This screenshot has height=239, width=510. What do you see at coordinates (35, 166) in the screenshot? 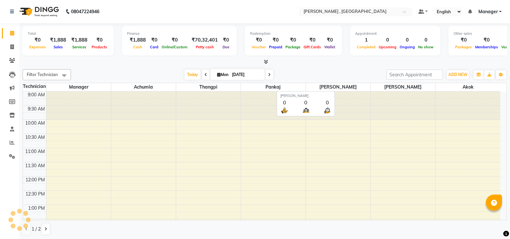
I see `div: 11:30 AM` at bounding box center [35, 166].